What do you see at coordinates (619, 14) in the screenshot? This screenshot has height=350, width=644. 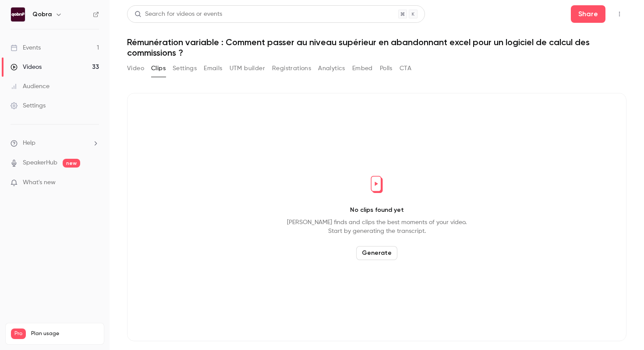 I see `button: Top Bar Actions` at bounding box center [619, 14].